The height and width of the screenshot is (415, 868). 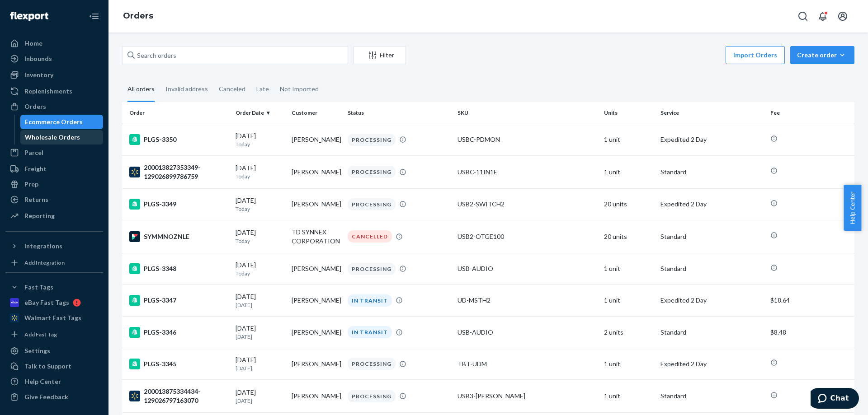 I want to click on div: Talk to Support, so click(x=48, y=367).